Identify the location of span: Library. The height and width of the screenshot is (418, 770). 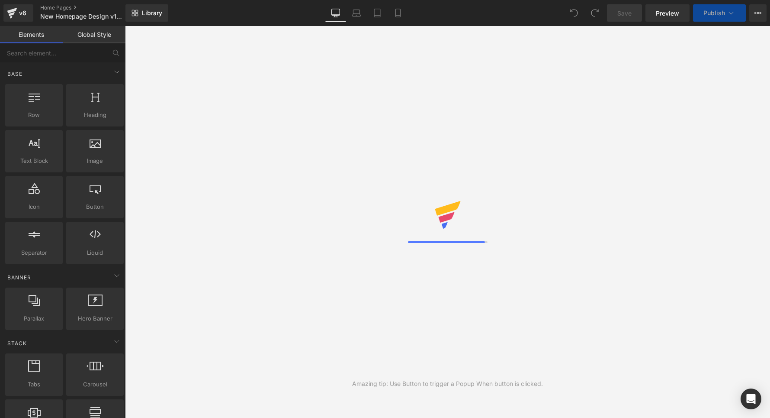
(152, 13).